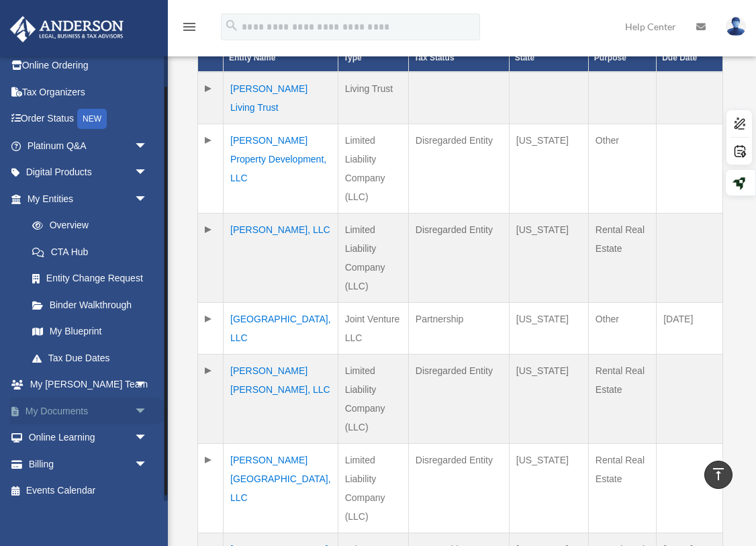 The width and height of the screenshot is (756, 546). Describe the element at coordinates (90, 279) in the screenshot. I see `a: Entity Change Request` at that location.